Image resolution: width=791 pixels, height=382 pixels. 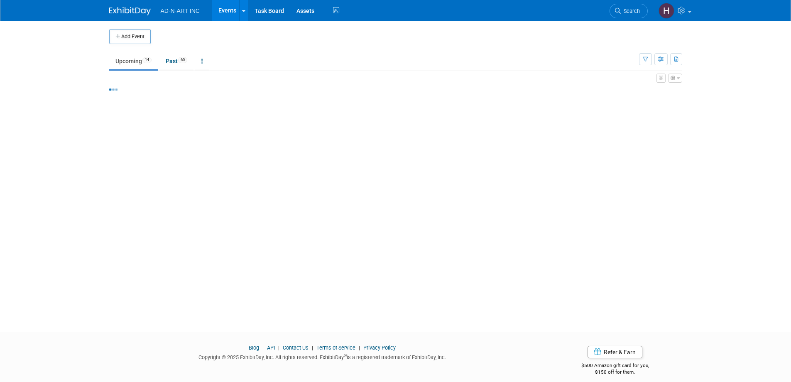 I want to click on div: $500 Amazon gift card for you,, so click(x=615, y=366).